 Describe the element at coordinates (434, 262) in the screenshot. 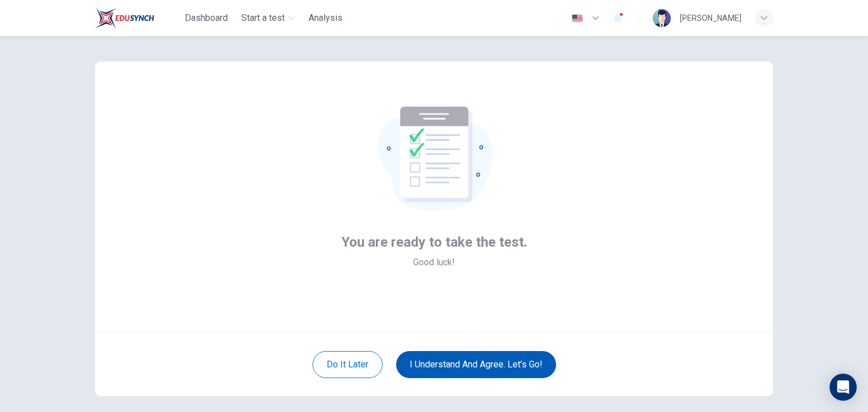

I see `span: Good luck!` at that location.